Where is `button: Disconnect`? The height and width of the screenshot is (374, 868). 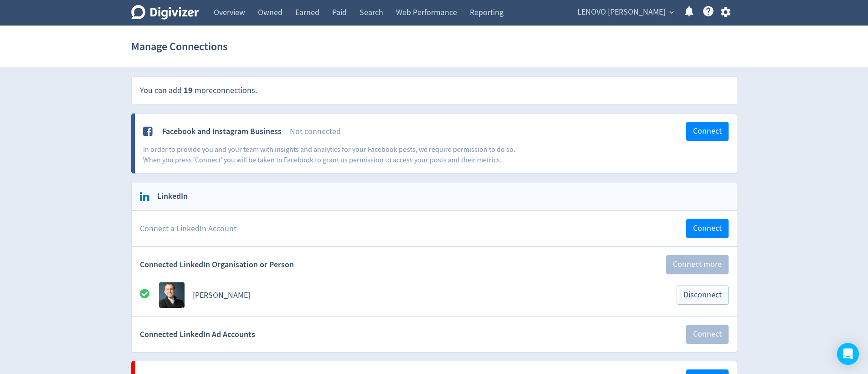 button: Disconnect is located at coordinates (703, 295).